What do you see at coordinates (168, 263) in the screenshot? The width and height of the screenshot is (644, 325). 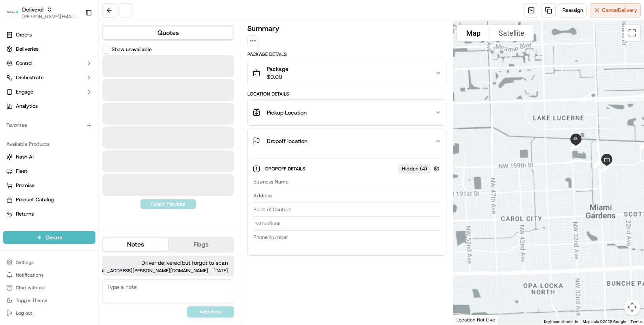 I see `span: Driver delivered but forgot to scan` at bounding box center [168, 263].